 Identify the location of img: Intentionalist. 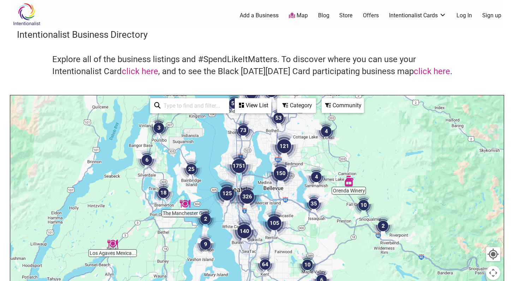
(26, 14).